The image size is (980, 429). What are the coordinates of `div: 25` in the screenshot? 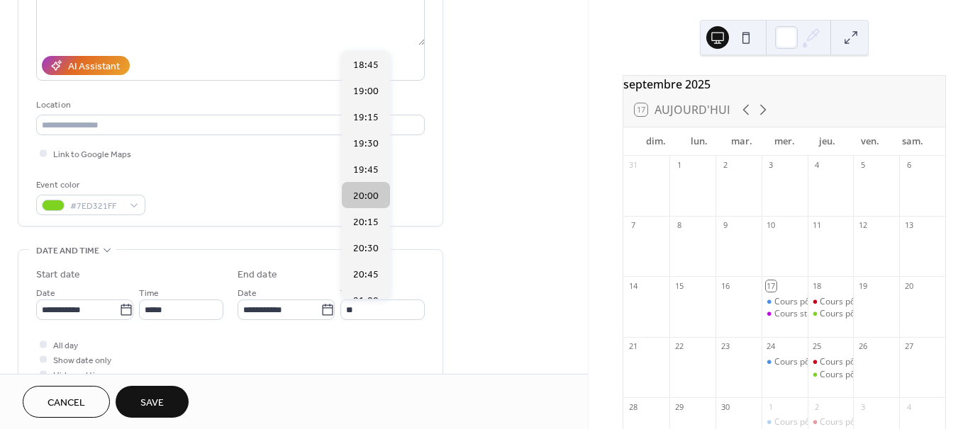 It's located at (816, 346).